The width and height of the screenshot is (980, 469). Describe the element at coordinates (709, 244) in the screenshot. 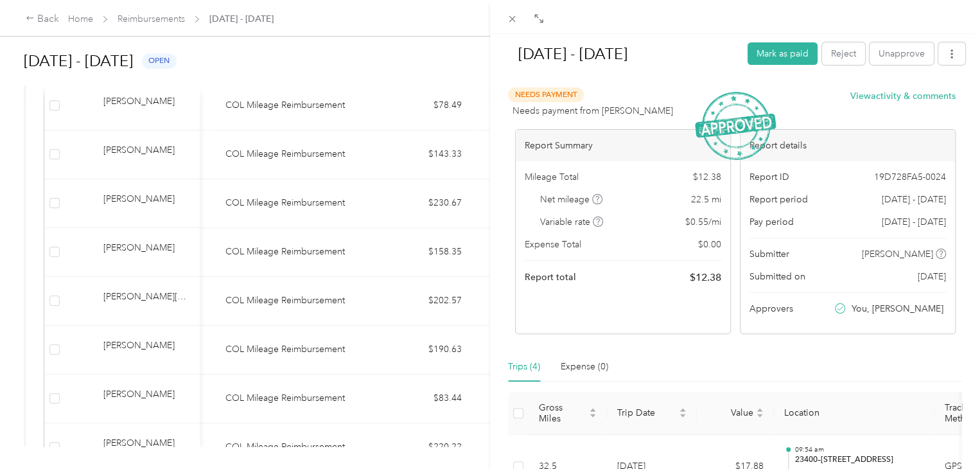

I see `span: $ 0.00` at that location.